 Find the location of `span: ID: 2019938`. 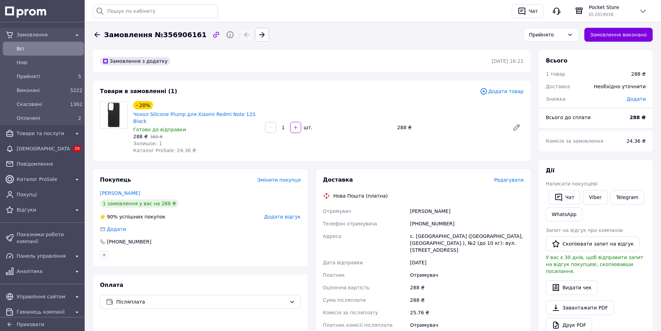

span: ID: 2019938 is located at coordinates (601, 15).